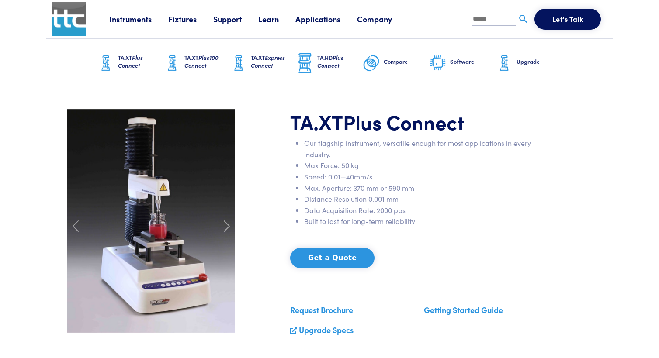  Describe the element at coordinates (426, 149) in the screenshot. I see `li: Our flagship instrument, versatile enough for most applications in every industry.` at that location.